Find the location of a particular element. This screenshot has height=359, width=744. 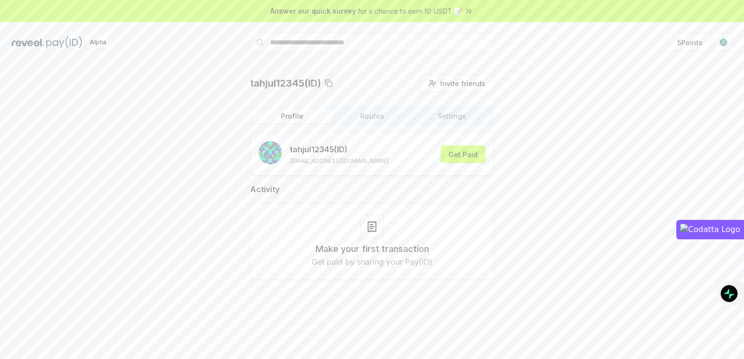

span: for a chance to earn 10 USDT 📝 is located at coordinates (410, 11).